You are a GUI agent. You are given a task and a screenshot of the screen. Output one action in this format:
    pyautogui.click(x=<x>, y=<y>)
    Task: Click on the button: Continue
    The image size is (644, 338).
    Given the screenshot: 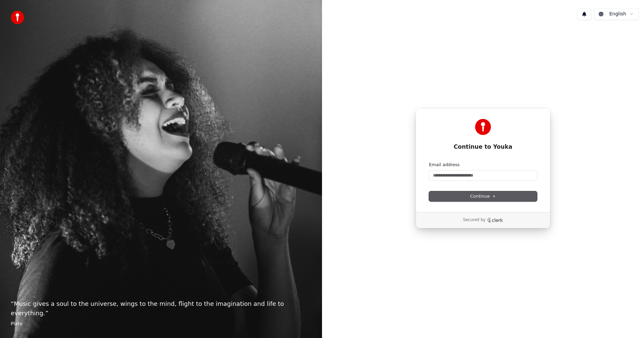 What is the action you would take?
    pyautogui.click(x=483, y=196)
    